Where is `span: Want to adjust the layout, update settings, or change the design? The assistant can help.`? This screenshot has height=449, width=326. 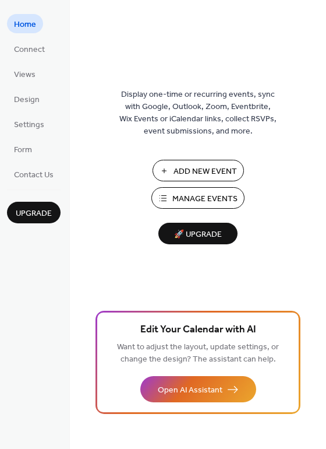 span: Want to adjust the layout, update settings, or change the design? The assistant can help. is located at coordinates (198, 353).